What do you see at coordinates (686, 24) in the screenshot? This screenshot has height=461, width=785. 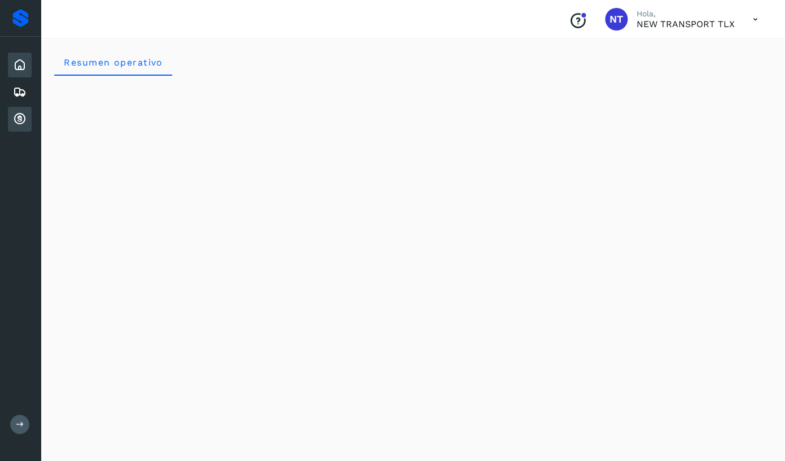 I see `p: NEW TRANSPORT TLX` at bounding box center [686, 24].